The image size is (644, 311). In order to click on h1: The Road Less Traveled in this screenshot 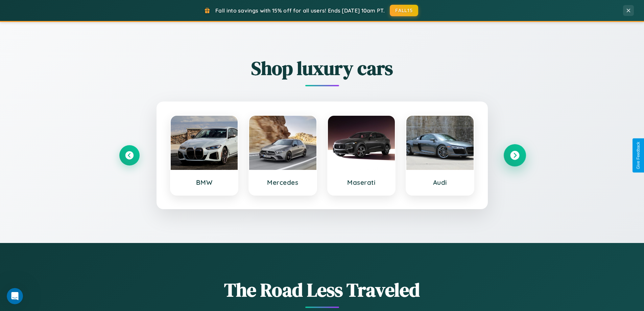, I will do `click(322, 290)`.